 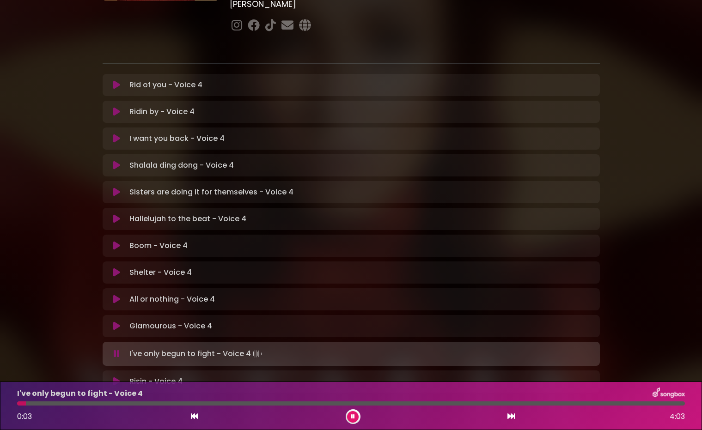 What do you see at coordinates (156, 382) in the screenshot?
I see `p: Risin - Voice 4` at bounding box center [156, 382].